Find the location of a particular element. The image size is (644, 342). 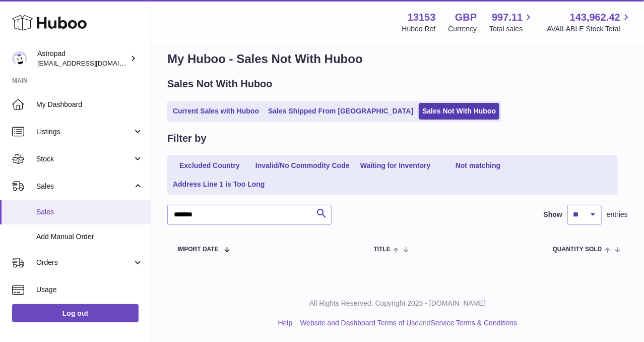

a: Address Line 1 is Too Long is located at coordinates (219, 184).